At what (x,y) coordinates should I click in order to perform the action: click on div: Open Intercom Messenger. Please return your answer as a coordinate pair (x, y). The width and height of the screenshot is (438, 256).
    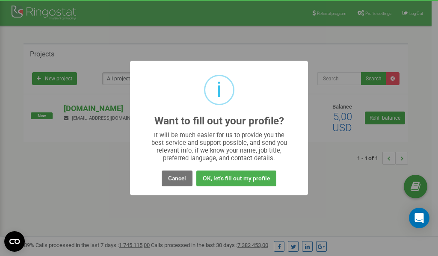
    Looking at the image, I should click on (420, 218).